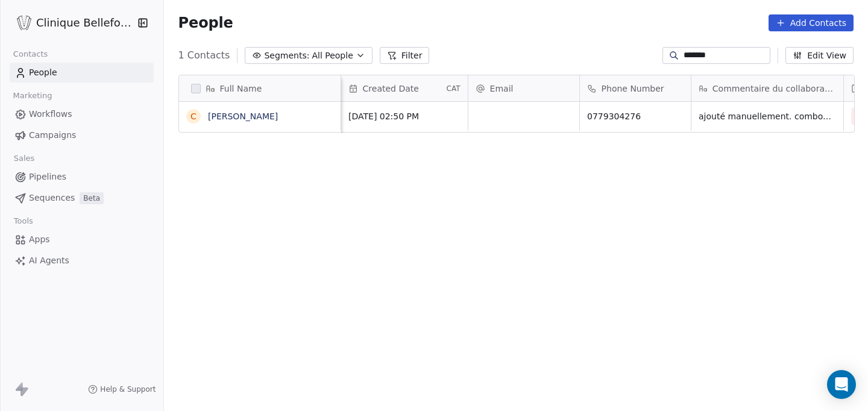 This screenshot has height=411, width=868. Describe the element at coordinates (241, 88) in the screenshot. I see `span: Full Name` at that location.